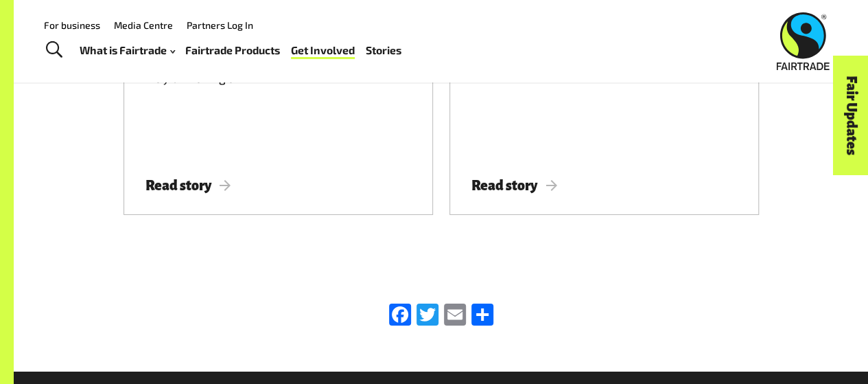 This screenshot has height=384, width=868. I want to click on a: Partners Log In, so click(219, 25).